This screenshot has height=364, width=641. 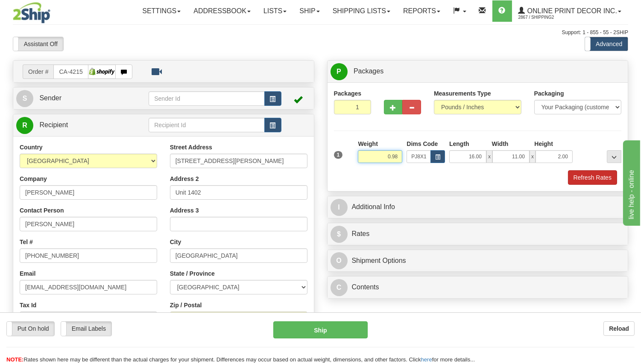 I want to click on label: Packaging, so click(x=549, y=94).